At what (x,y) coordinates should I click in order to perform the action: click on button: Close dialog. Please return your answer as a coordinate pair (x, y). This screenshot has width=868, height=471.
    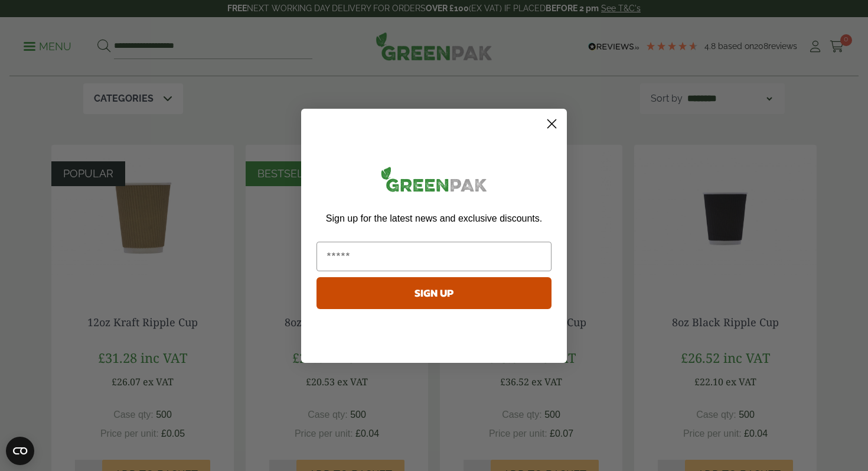
    Looking at the image, I should click on (552, 123).